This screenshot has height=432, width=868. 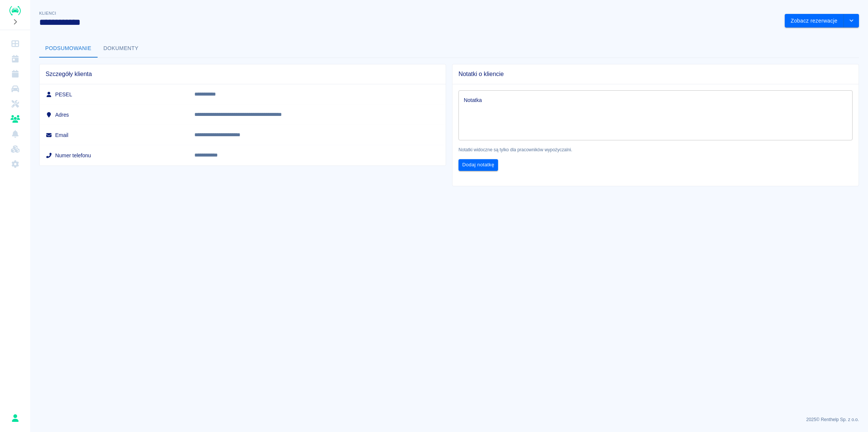 I want to click on img: Renthelp, so click(x=15, y=10).